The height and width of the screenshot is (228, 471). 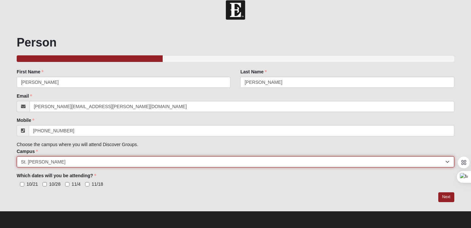 I want to click on a: Next, so click(x=447, y=197).